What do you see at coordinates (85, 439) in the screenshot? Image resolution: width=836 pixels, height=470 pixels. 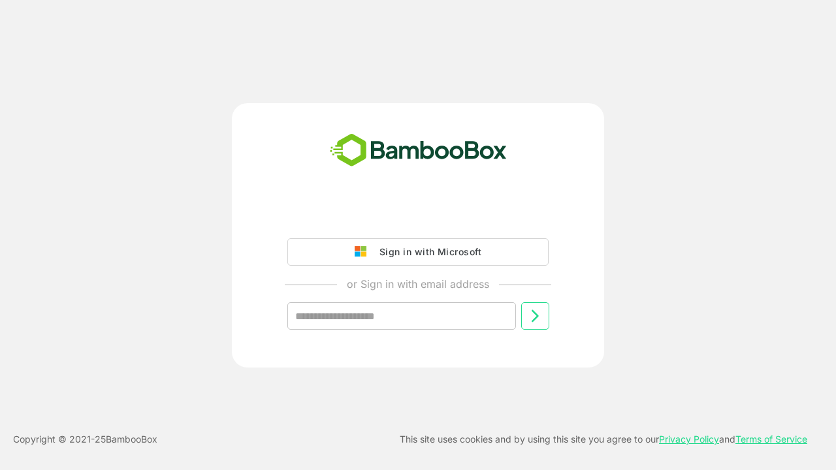 I see `p: Copyright © 2021- 25 BambooBox` at bounding box center [85, 439].